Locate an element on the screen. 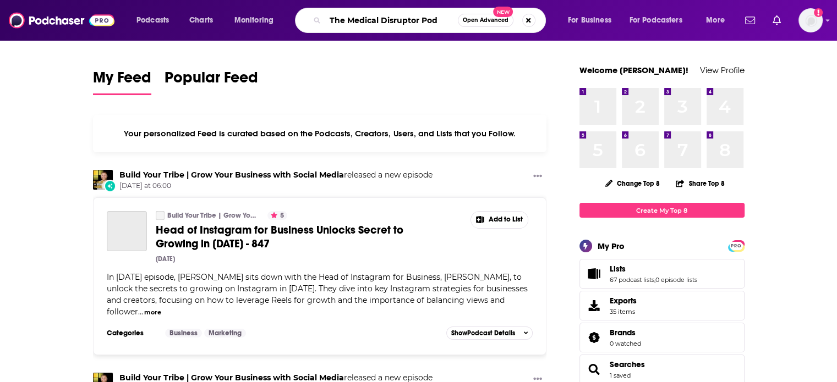  img: Podchaser - Follow, Share and Rate Podcasts is located at coordinates (62, 20).